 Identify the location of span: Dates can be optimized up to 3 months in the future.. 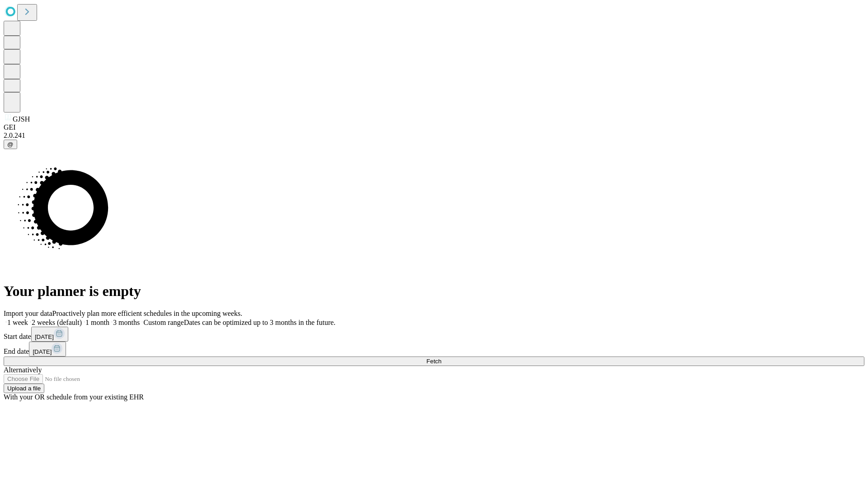
(260, 322).